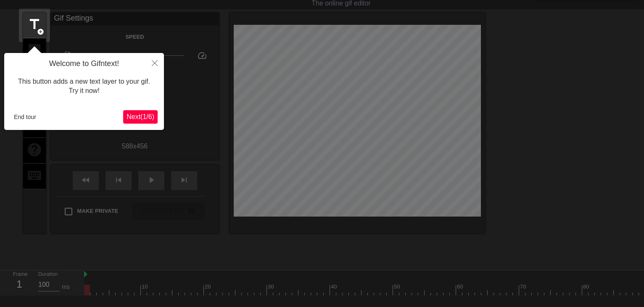 Image resolution: width=644 pixels, height=307 pixels. Describe the element at coordinates (25, 117) in the screenshot. I see `button: End tour` at that location.